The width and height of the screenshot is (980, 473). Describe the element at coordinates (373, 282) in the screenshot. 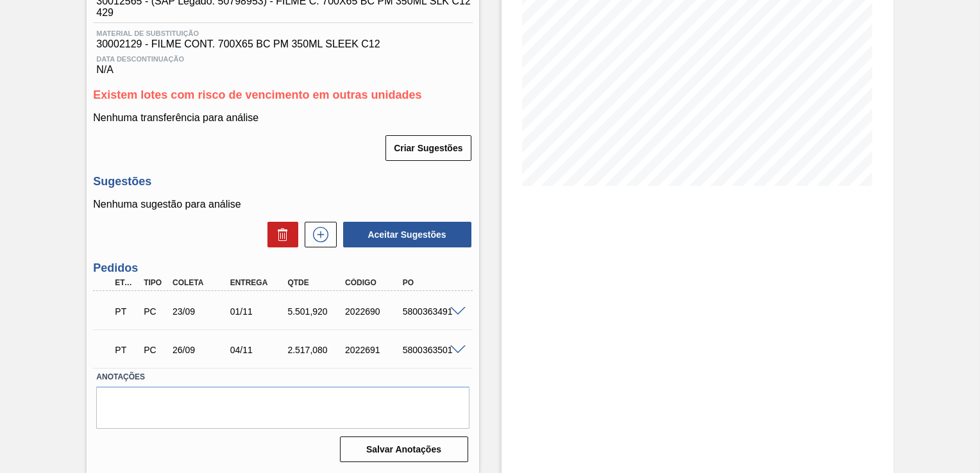

I see `div: Código` at that location.